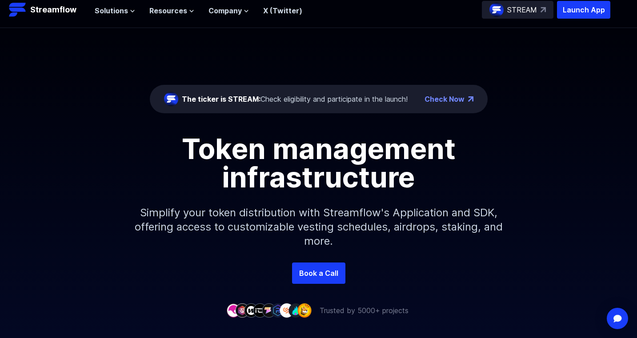 This screenshot has height=338, width=637. Describe the element at coordinates (583, 10) in the screenshot. I see `button: Launch App` at that location.